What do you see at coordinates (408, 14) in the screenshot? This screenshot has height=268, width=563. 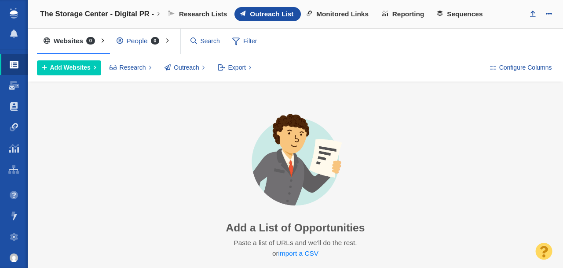 I see `span: Reporting` at bounding box center [408, 14].